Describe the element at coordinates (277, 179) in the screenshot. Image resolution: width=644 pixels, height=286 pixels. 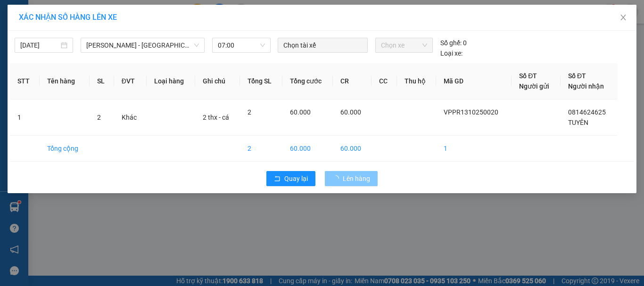
I see `span: rollback` at that location.